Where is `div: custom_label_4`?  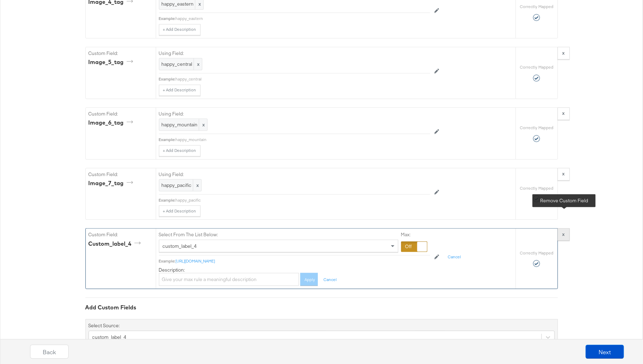
div: custom_label_4 is located at coordinates (116, 243).